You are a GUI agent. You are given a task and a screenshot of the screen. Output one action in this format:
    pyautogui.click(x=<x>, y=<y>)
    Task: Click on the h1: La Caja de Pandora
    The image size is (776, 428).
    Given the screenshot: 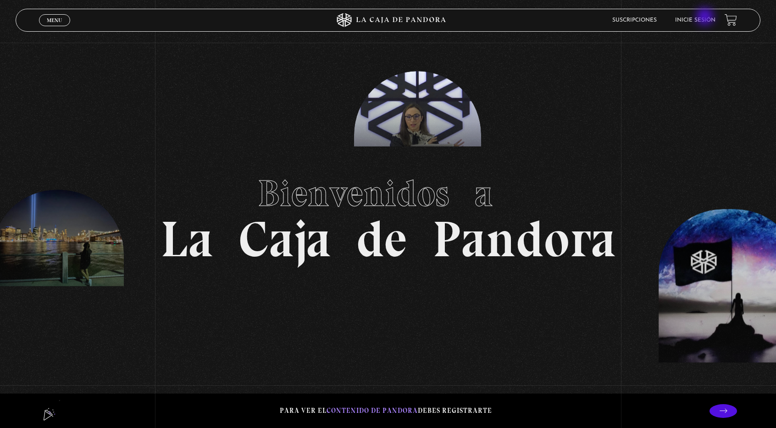 What is the action you would take?
    pyautogui.click(x=388, y=214)
    